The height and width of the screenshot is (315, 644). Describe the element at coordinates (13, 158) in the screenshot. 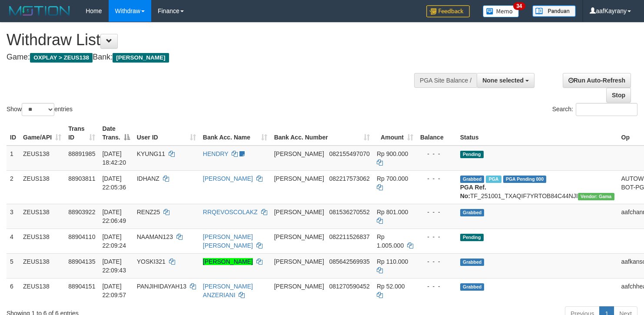

I see `td: 1` at that location.